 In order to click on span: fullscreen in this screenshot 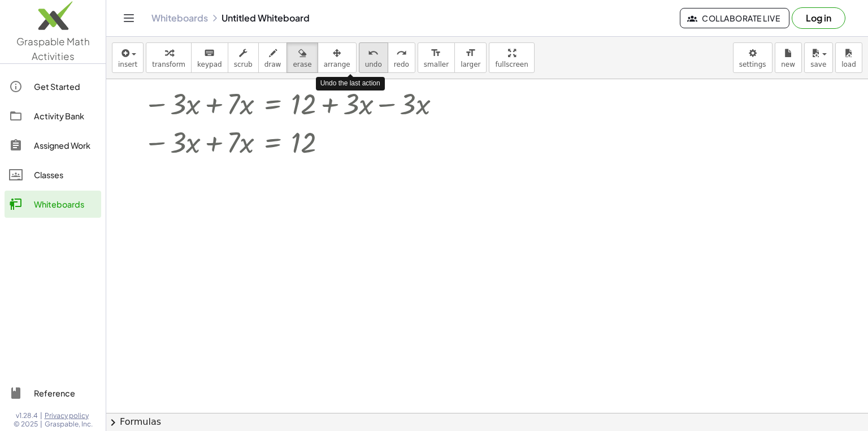, I will do `click(511, 65)`.